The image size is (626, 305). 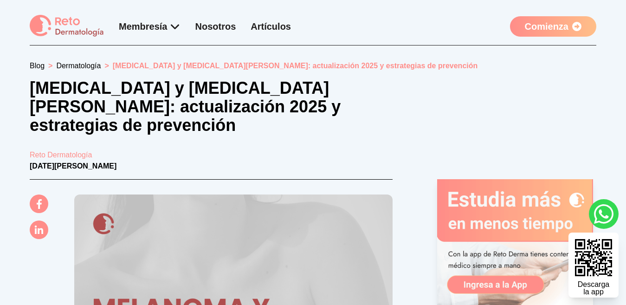 I want to click on img: logo Reto dermatología, so click(x=67, y=26).